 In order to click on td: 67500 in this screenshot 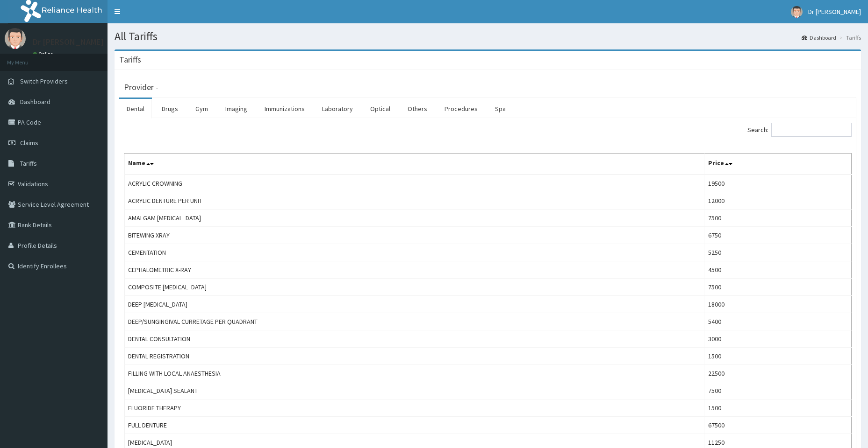, I will do `click(777, 426)`.